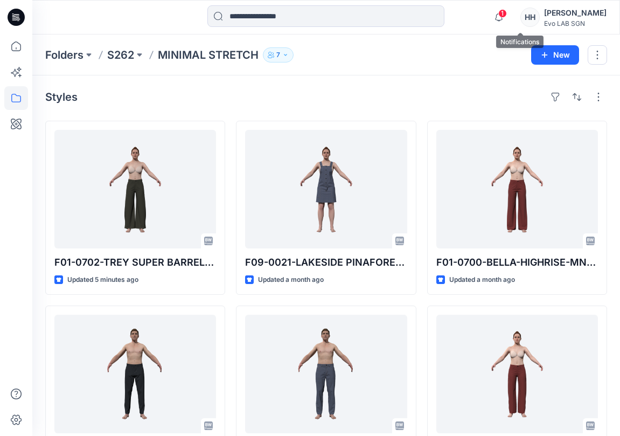 This screenshot has height=436, width=620. Describe the element at coordinates (121, 55) in the screenshot. I see `p: S262` at that location.